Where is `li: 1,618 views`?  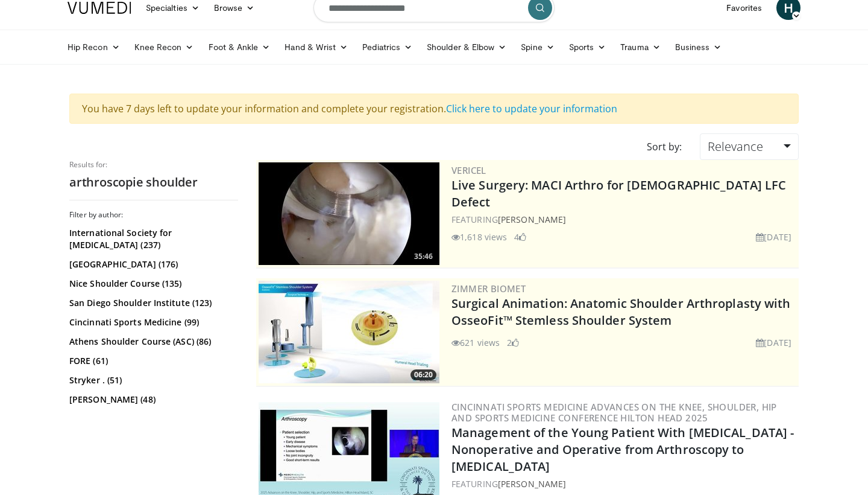 li: 1,618 views is located at coordinates (479, 237).